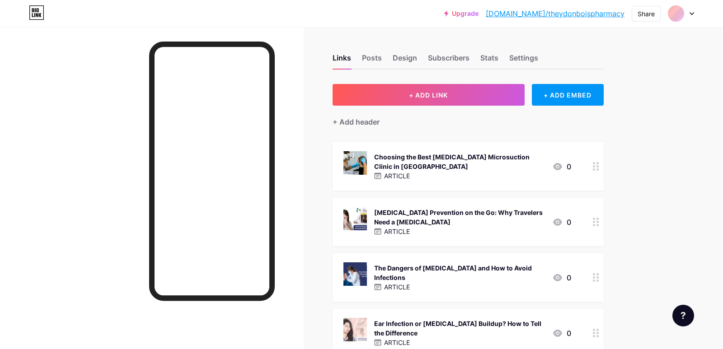 Image resolution: width=723 pixels, height=349 pixels. What do you see at coordinates (428, 95) in the screenshot?
I see `button: + ADD LINK` at bounding box center [428, 95].